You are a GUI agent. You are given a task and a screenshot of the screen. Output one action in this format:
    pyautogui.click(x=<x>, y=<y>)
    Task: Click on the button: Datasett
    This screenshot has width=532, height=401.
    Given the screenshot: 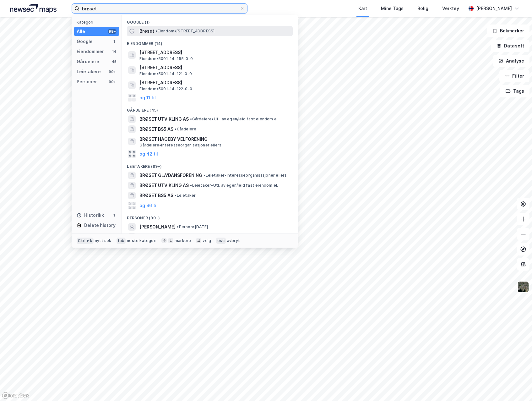 What is the action you would take?
    pyautogui.click(x=511, y=46)
    